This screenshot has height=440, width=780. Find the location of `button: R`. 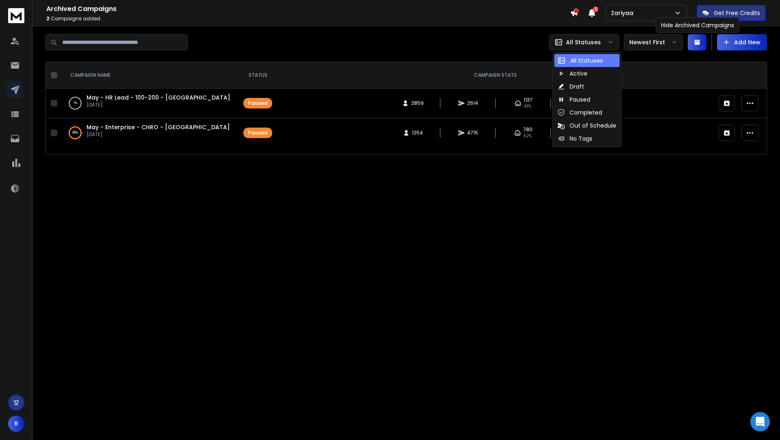

button: R is located at coordinates (16, 424).